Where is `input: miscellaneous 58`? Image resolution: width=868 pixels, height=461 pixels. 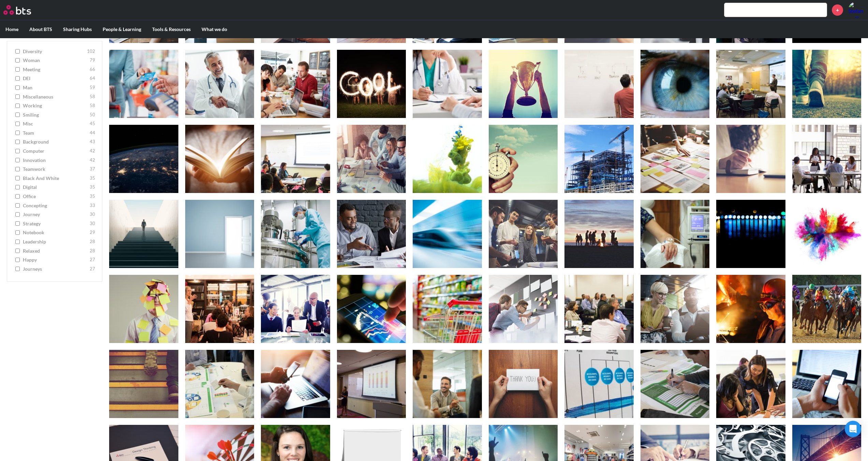
input: miscellaneous 58 is located at coordinates (17, 97).